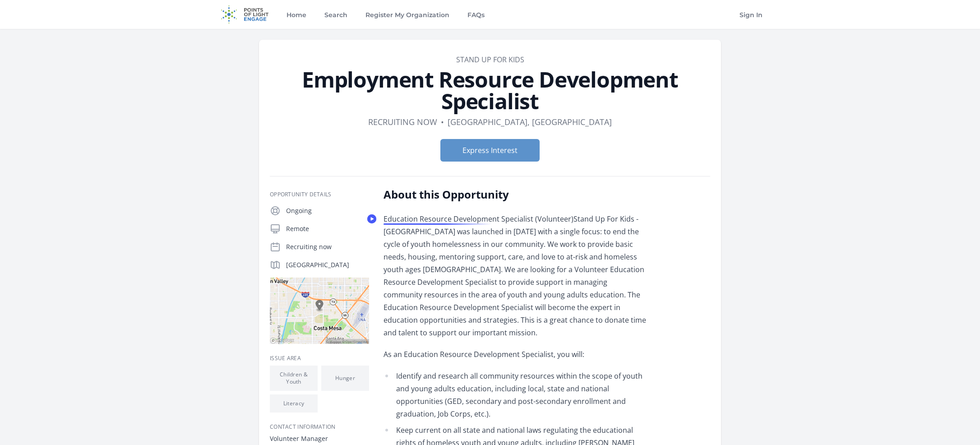 The image size is (980, 445). What do you see at coordinates (319, 311) in the screenshot?
I see `img: Map` at bounding box center [319, 311].